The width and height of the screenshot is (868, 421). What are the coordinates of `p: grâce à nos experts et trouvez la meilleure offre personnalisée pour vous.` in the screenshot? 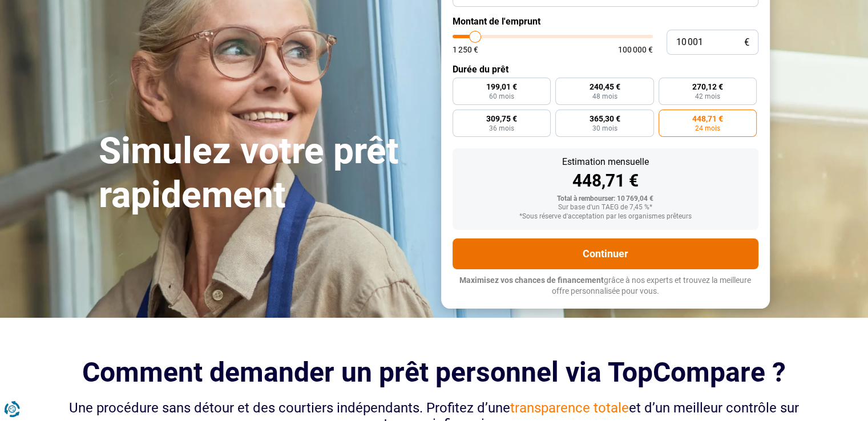 It's located at (605, 286).